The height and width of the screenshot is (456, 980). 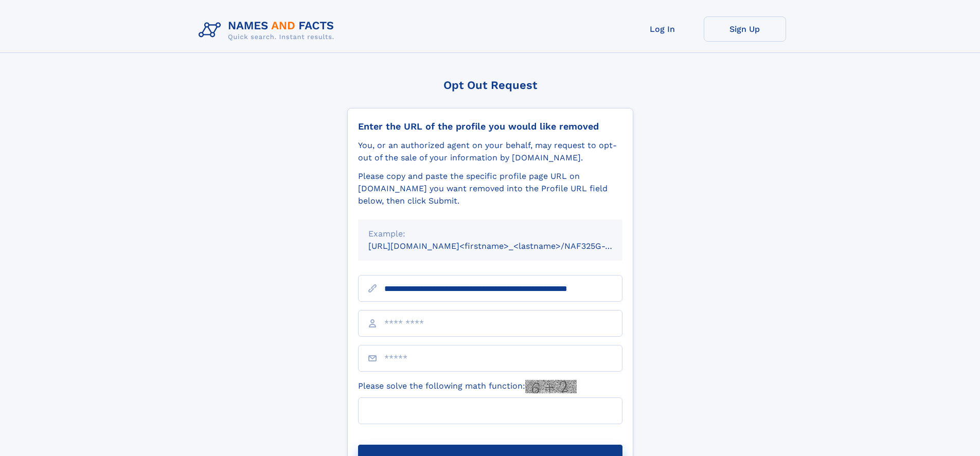 What do you see at coordinates (490, 85) in the screenshot?
I see `div: Opt Out Request` at bounding box center [490, 85].